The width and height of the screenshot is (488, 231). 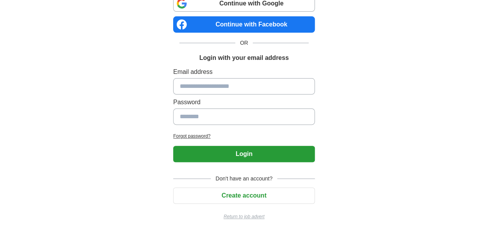 What do you see at coordinates (244, 195) in the screenshot?
I see `a: Create account` at bounding box center [244, 195].